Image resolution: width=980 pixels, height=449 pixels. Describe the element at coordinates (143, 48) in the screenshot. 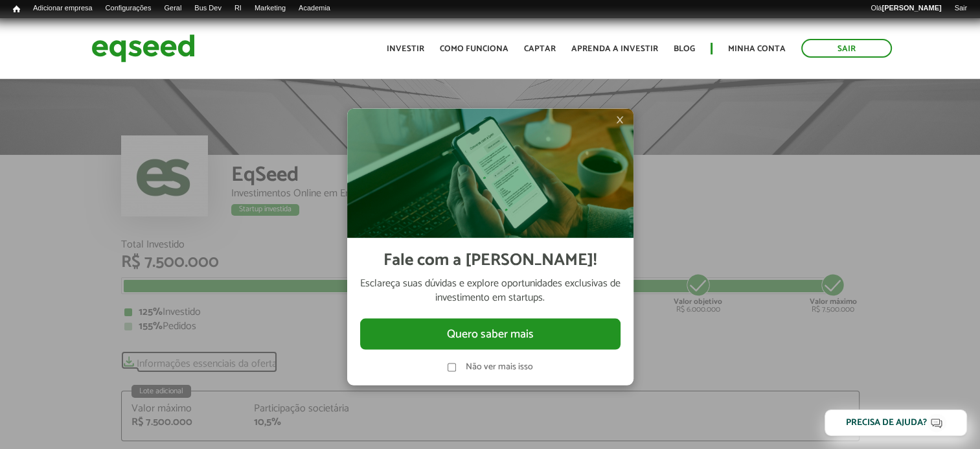

I see `img: EqSeed` at that location.